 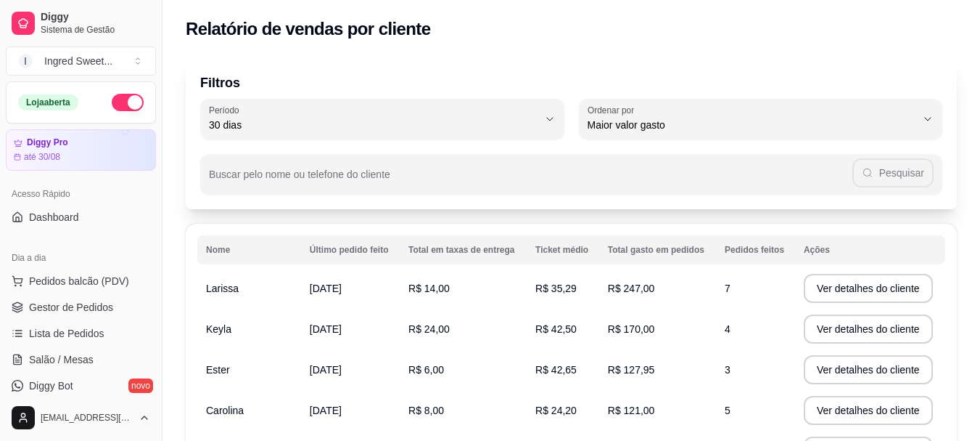 I want to click on th: Último pedido feito, so click(x=351, y=250).